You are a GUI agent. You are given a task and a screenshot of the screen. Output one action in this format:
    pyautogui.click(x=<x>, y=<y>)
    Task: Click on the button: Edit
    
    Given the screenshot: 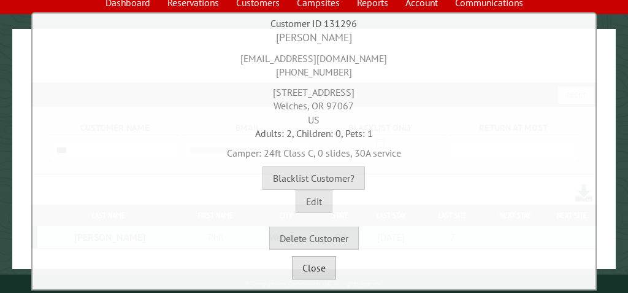 What is the action you would take?
    pyautogui.click(x=314, y=201)
    